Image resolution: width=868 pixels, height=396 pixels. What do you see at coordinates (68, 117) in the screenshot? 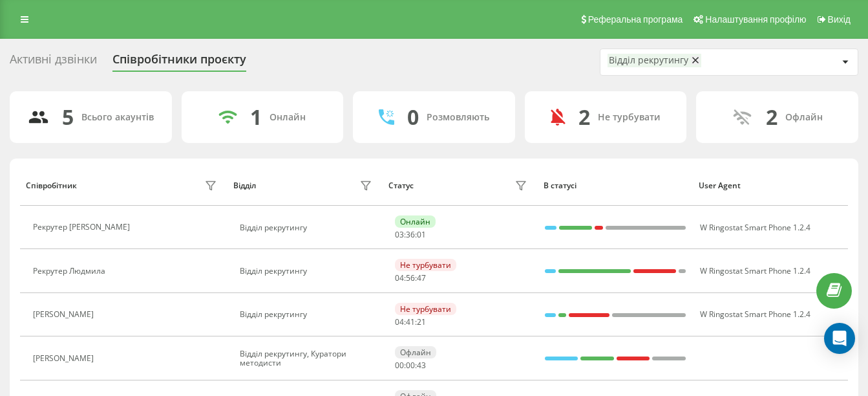
I see `div: 5` at bounding box center [68, 117].